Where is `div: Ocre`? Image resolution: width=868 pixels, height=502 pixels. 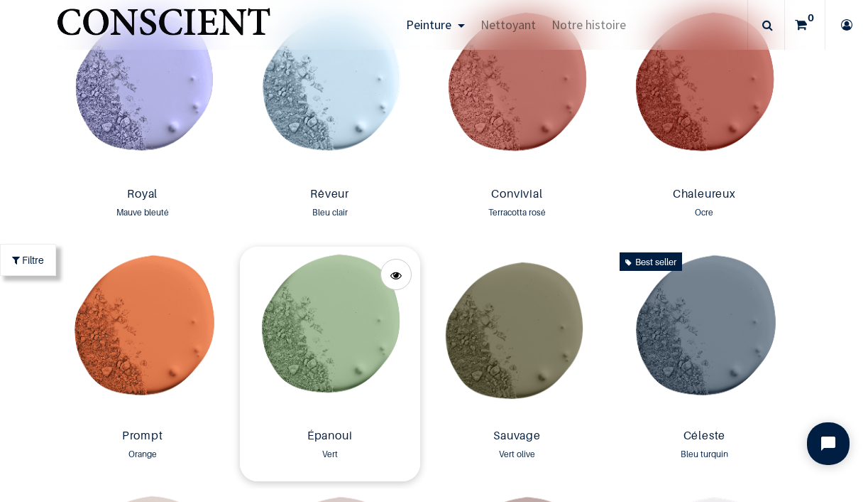 div: Ocre is located at coordinates (704, 212).